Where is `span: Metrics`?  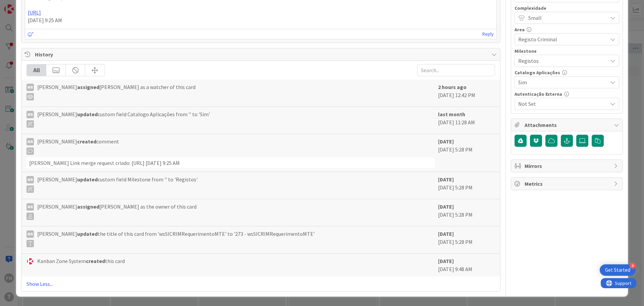
span: Metrics is located at coordinates (567, 184).